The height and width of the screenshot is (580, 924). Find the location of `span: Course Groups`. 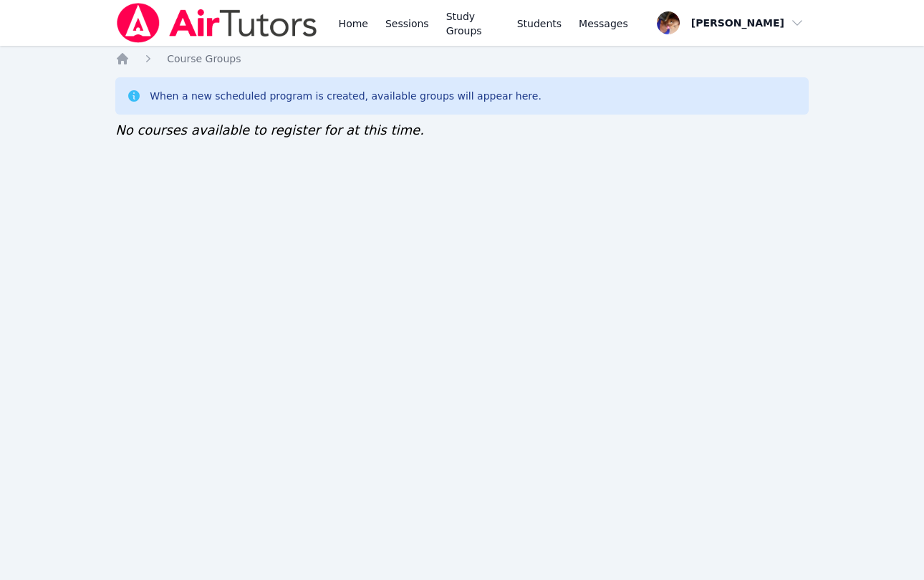

span: Course Groups is located at coordinates (204, 59).